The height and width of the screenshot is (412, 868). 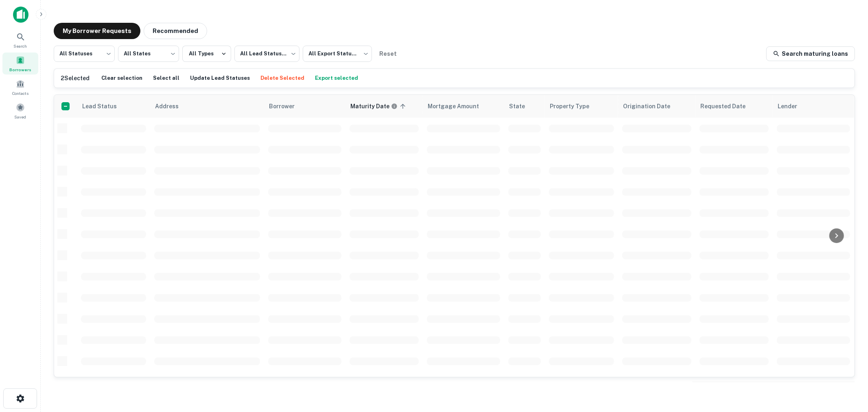 What do you see at coordinates (304, 106) in the screenshot?
I see `th: Borrower` at bounding box center [304, 106].